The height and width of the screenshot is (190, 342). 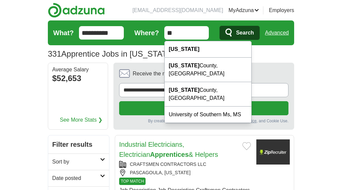 What do you see at coordinates (281, 10) in the screenshot?
I see `a: Employers` at bounding box center [281, 10].